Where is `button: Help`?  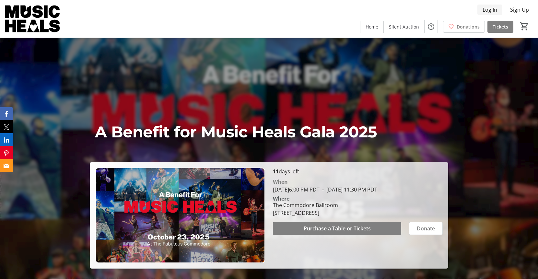 button: Help is located at coordinates (431, 27).